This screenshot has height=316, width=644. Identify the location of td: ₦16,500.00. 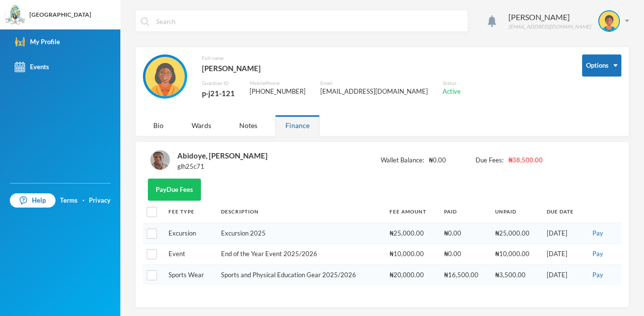
(465, 275).